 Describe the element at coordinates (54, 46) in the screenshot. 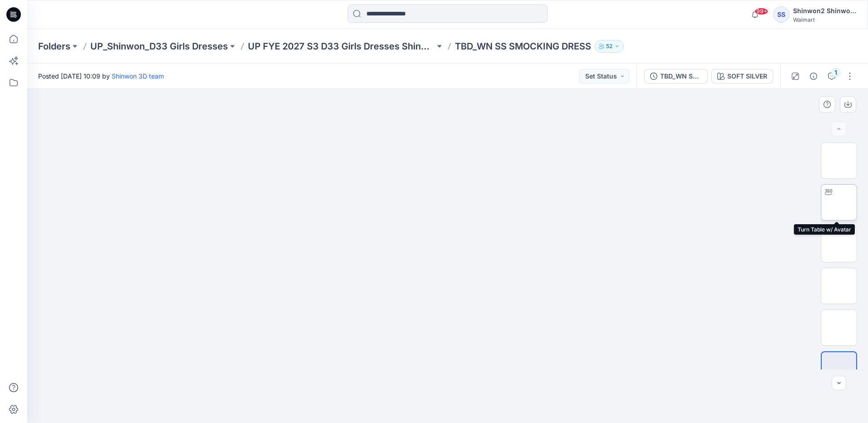

I see `p: Folders` at that location.